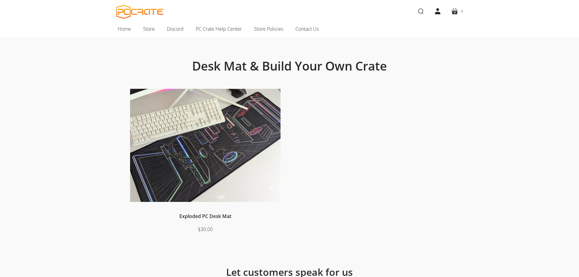 The height and width of the screenshot is (277, 579). What do you see at coordinates (462, 11) in the screenshot?
I see `span: 0` at bounding box center [462, 11].